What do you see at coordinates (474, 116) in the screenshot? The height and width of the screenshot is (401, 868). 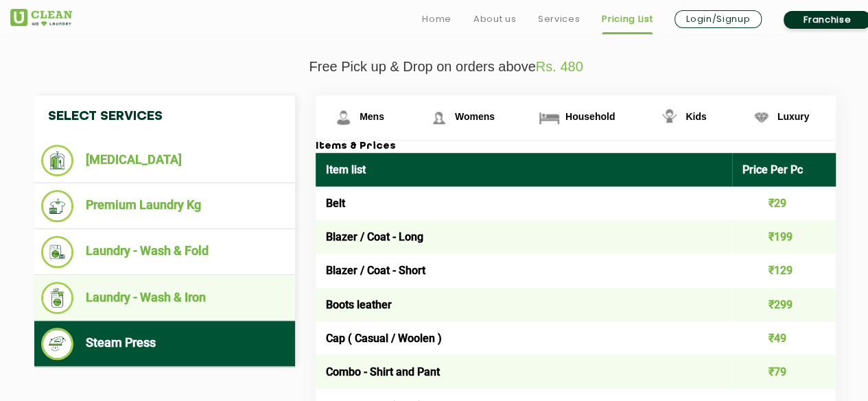 I see `span: Womens` at bounding box center [474, 116].